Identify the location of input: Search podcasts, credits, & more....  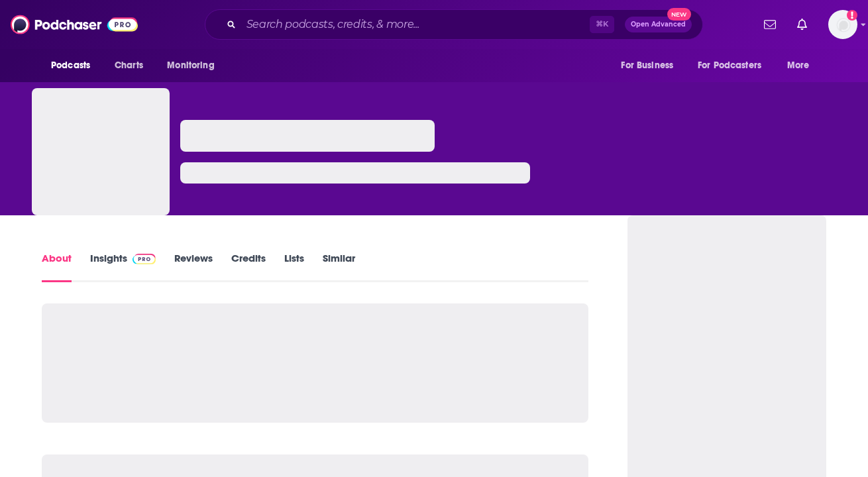
(415, 24).